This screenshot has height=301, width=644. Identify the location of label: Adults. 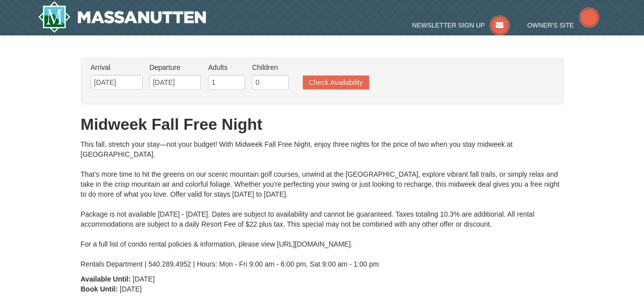
(226, 68).